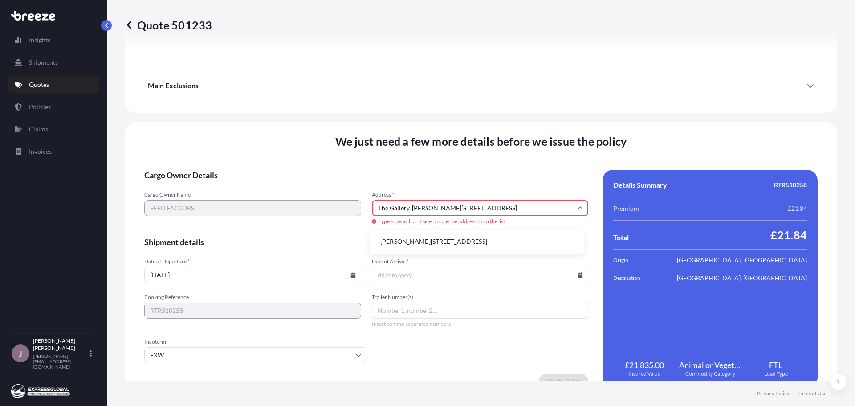 The height and width of the screenshot is (406, 855). What do you see at coordinates (812, 393) in the screenshot?
I see `p: Terms of Use` at bounding box center [812, 393].